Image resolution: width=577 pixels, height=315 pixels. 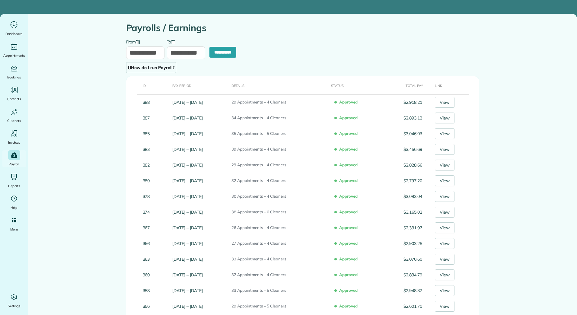 What do you see at coordinates (14, 77) in the screenshot?
I see `span: Bookings` at bounding box center [14, 77].